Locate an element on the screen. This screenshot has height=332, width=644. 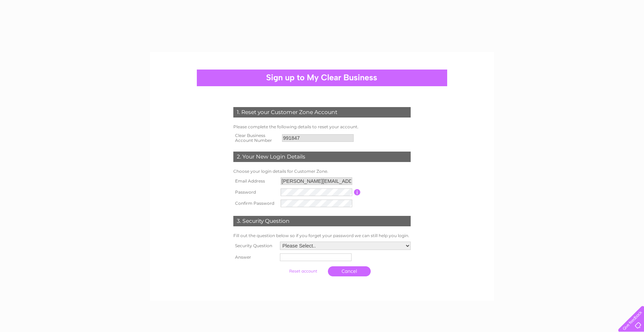
td: Fill out the question below so if you forget your password we can still help you login. is located at coordinates (322, 236).